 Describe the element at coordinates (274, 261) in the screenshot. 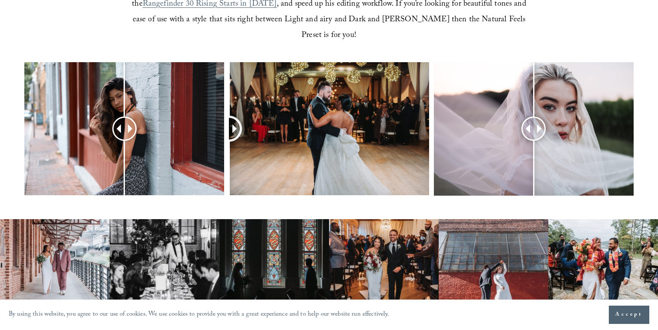

I see `img: Elegant bride and groom first look photography` at that location.